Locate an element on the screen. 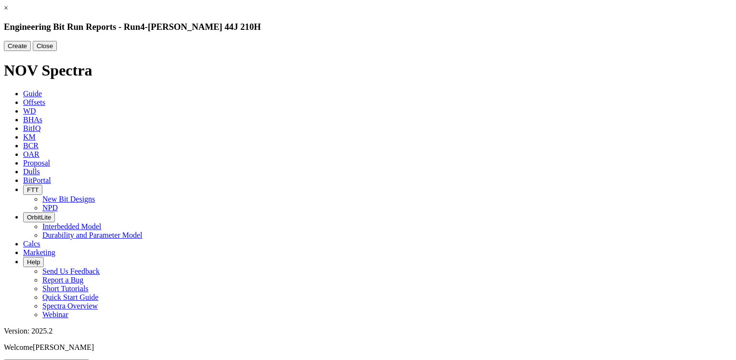  a: Quick Start Guide is located at coordinates (70, 297).